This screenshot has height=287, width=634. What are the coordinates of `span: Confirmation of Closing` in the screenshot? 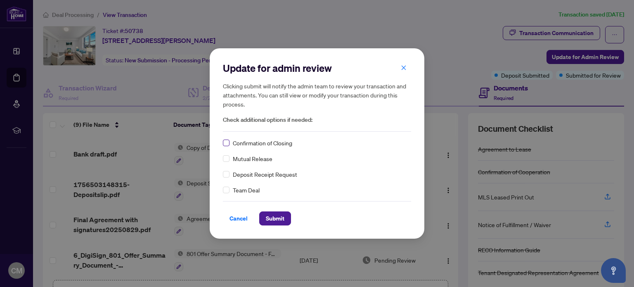 It's located at (262, 143).